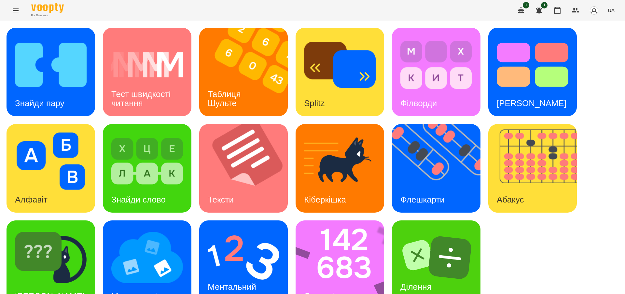 This screenshot has width=625, height=294. I want to click on img: Voopty Logo, so click(47, 8).